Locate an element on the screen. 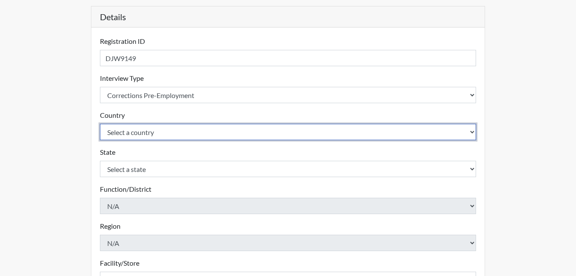  label: Country is located at coordinates (112, 115).